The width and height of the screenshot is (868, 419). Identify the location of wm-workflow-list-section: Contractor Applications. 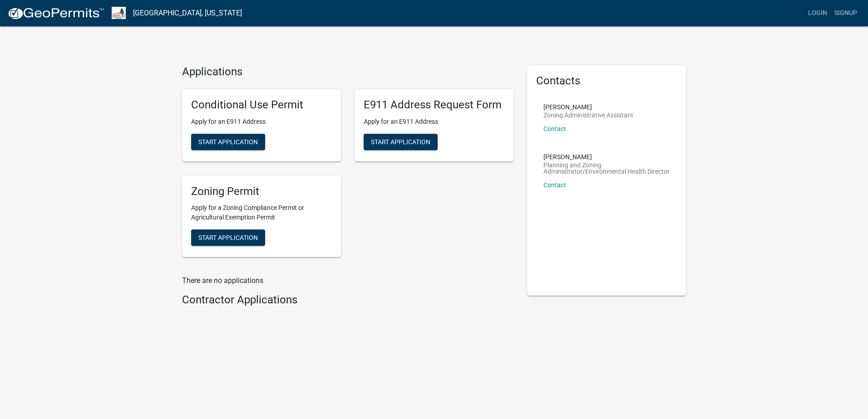
(348, 302).